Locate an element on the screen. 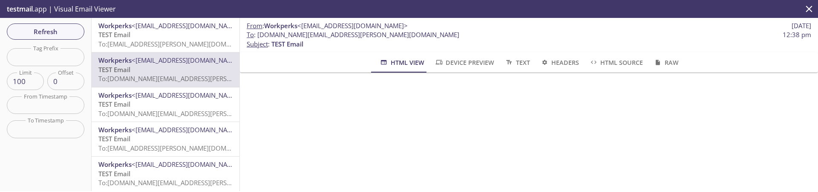 The image size is (818, 192). span: HTML View is located at coordinates (401, 62).